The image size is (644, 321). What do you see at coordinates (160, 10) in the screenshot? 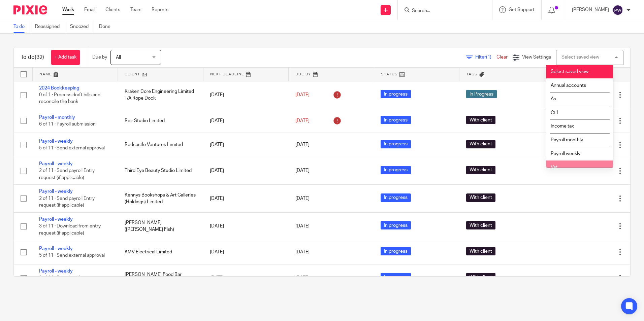
I see `a: Reports` at bounding box center [160, 10].